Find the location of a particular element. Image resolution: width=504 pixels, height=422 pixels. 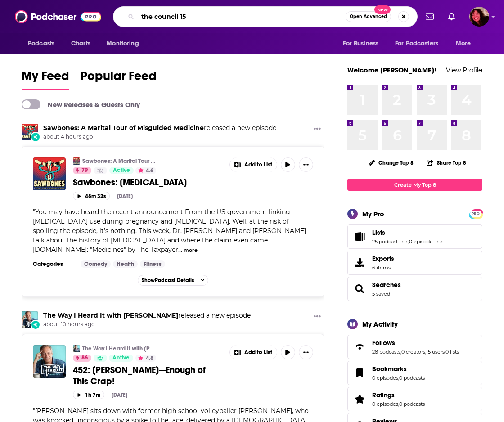

a: 0 podcasts is located at coordinates (412, 405).